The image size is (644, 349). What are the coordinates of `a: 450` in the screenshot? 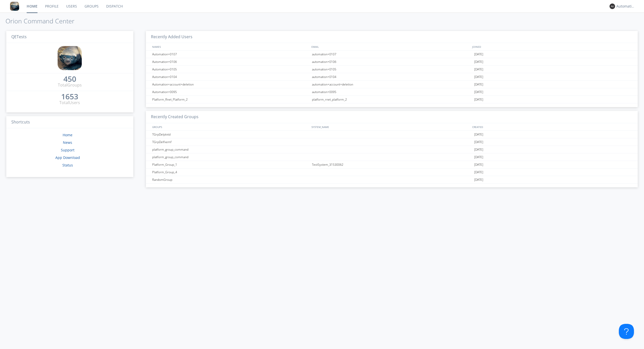 It's located at (70, 79).